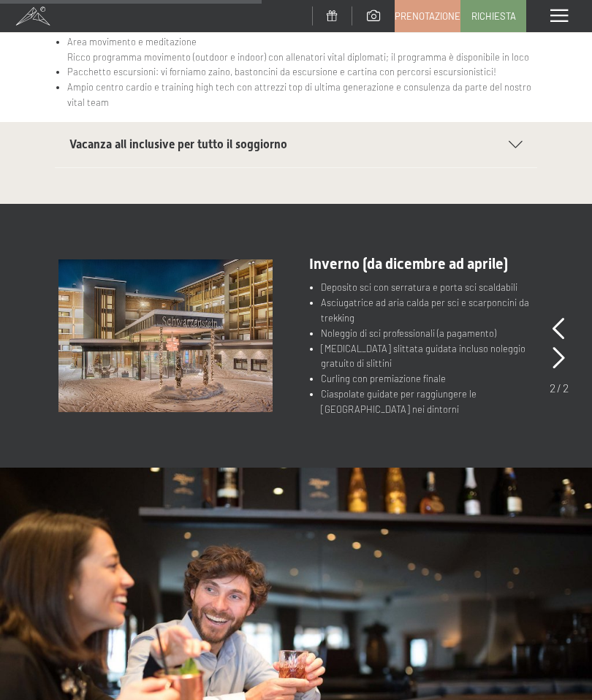  Describe the element at coordinates (302, 50) in the screenshot. I see `li: Area movimento e meditazione Ricco programma movimento (outdoor e indoor) con allenatori vital di...` at that location.